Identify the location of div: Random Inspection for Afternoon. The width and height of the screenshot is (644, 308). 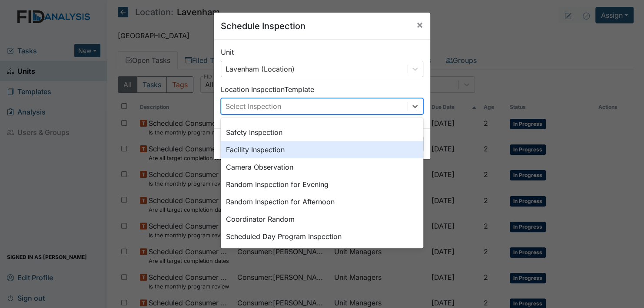
(322, 201).